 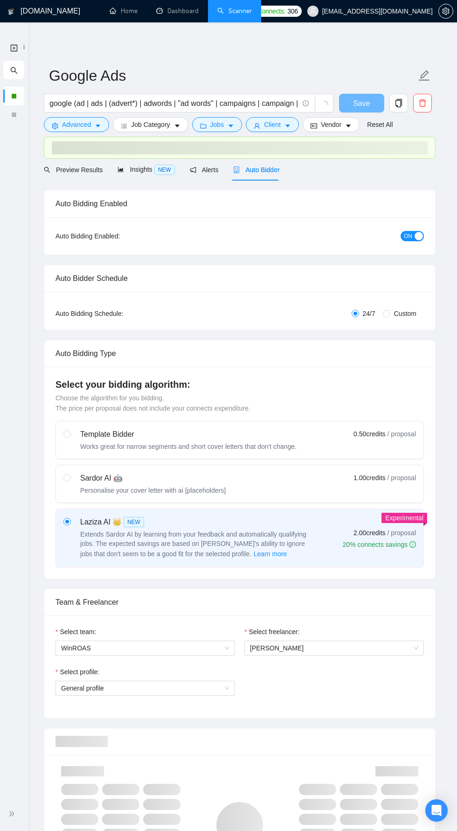 I want to click on div: Auto Bidding Type, so click(x=240, y=353).